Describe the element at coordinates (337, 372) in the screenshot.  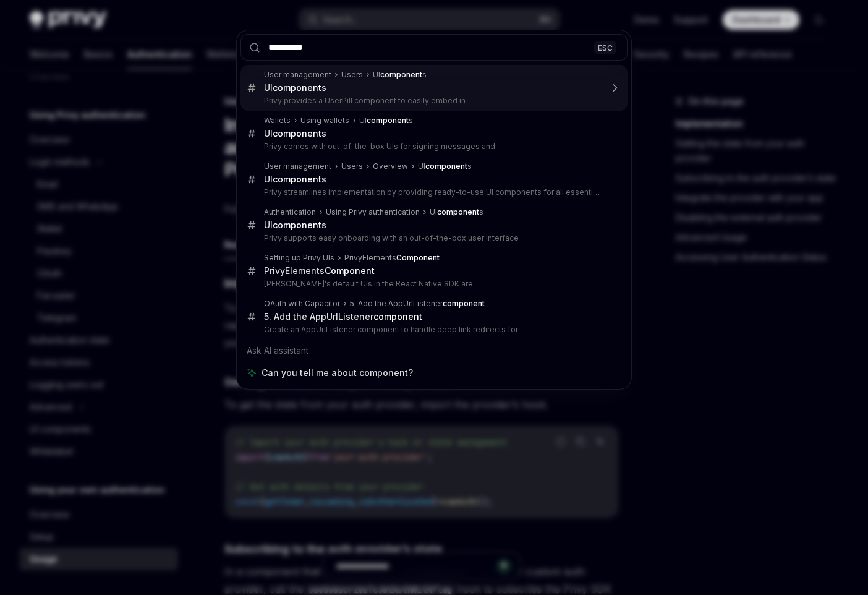
I see `span: Can you tell me about component?` at that location.